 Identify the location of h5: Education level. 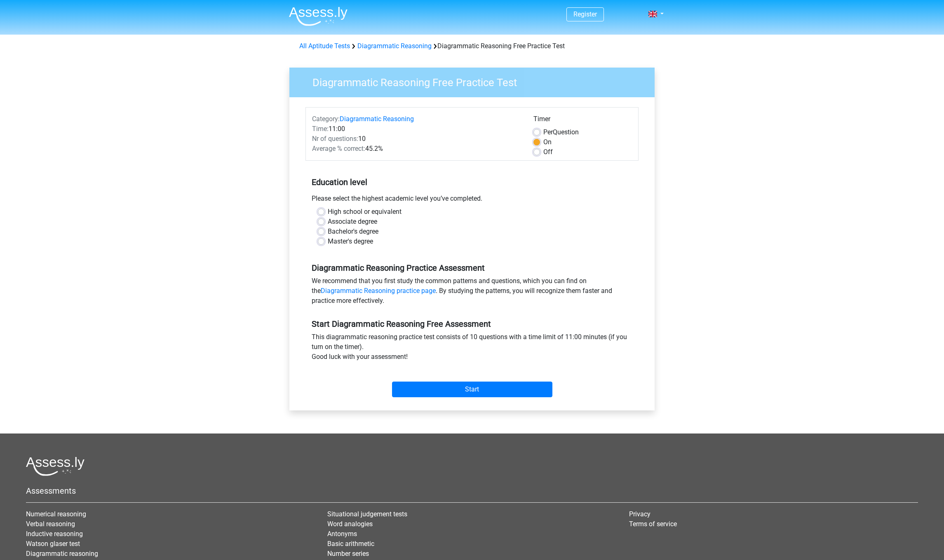
(472, 182).